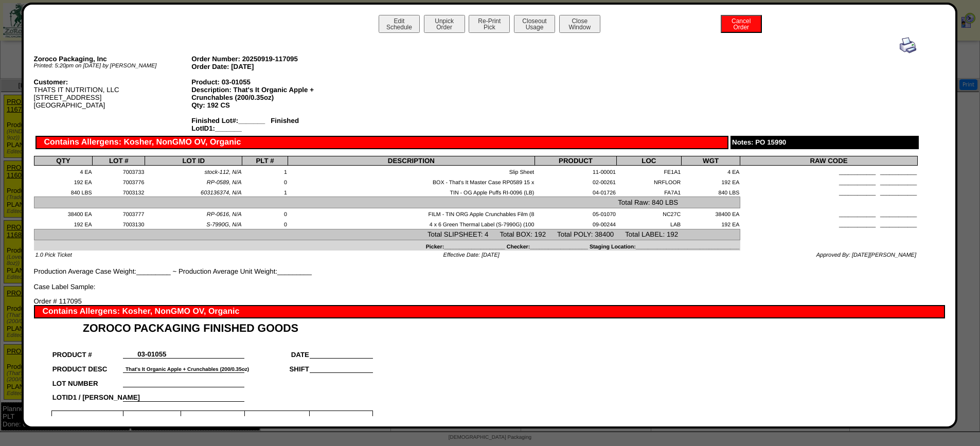 The width and height of the screenshot is (980, 446). What do you see at coordinates (411, 223) in the screenshot?
I see `td: 4 x 6 Green Thermal Label (S-7990G) (100` at bounding box center [411, 223].